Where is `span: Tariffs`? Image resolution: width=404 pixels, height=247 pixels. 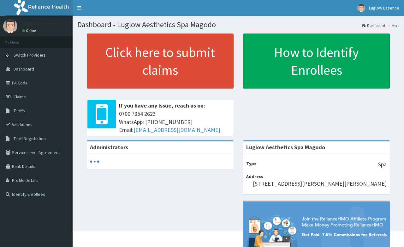 span: Tariffs is located at coordinates (19, 111).